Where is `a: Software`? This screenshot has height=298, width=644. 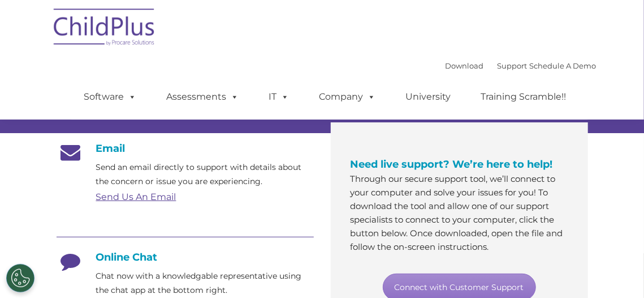
a: Software is located at coordinates (110, 97).